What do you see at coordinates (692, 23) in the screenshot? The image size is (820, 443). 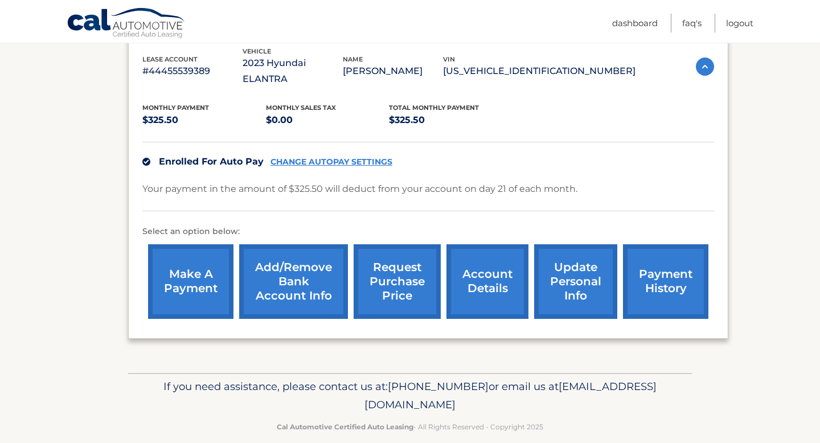 I see `a: FAQ's` at bounding box center [692, 23].